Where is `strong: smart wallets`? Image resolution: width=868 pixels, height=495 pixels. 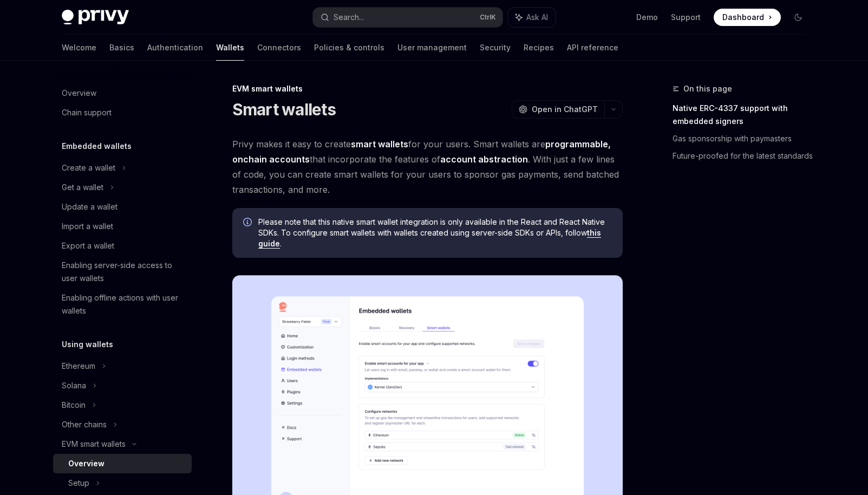 strong: smart wallets is located at coordinates (380, 144).